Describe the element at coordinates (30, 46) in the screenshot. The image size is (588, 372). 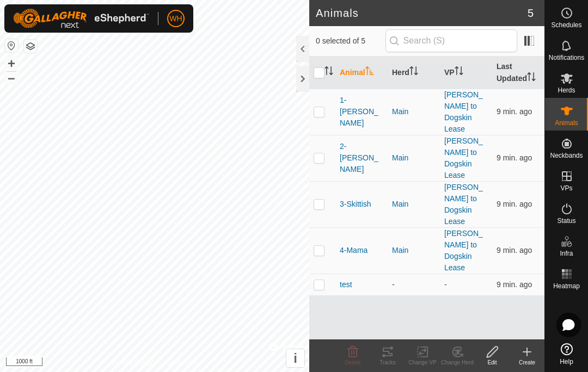
I see `button: Map Layers` at that location.